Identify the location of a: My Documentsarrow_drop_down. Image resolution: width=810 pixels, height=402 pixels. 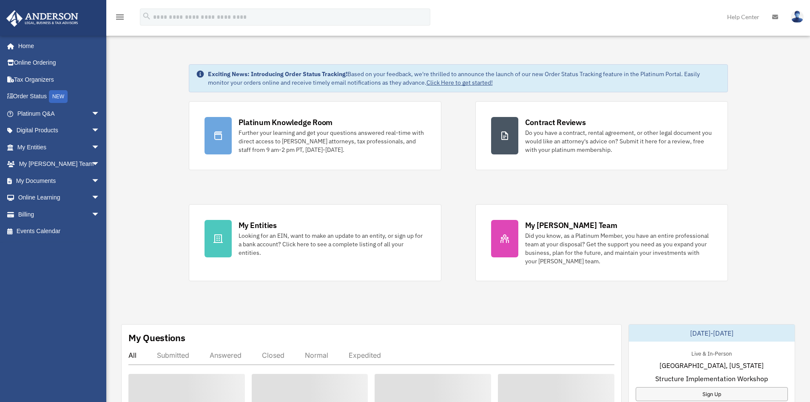
(59, 181).